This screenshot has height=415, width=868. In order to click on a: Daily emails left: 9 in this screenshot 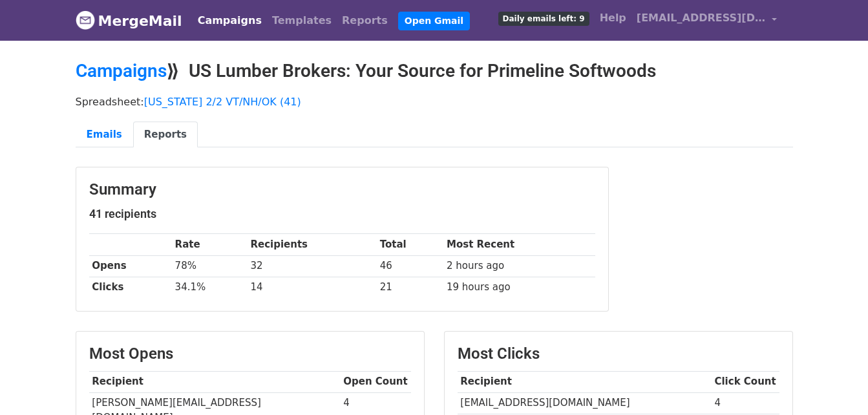, I will do `click(544, 18)`.